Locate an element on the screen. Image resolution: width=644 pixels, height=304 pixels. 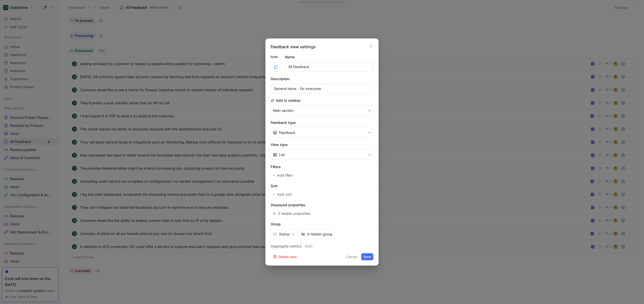
h2: Description is located at coordinates (280, 79).